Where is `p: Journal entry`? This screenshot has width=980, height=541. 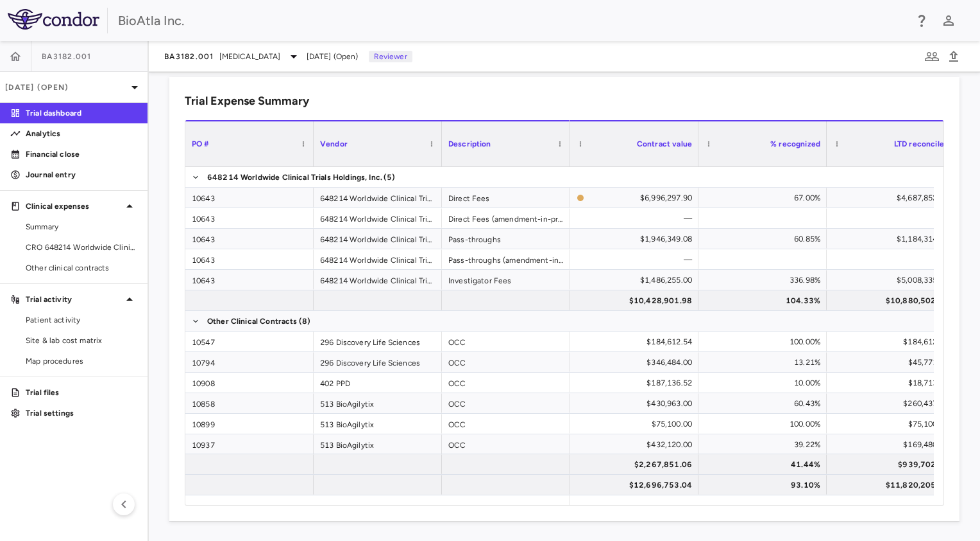 p: Journal entry is located at coordinates (82, 174).